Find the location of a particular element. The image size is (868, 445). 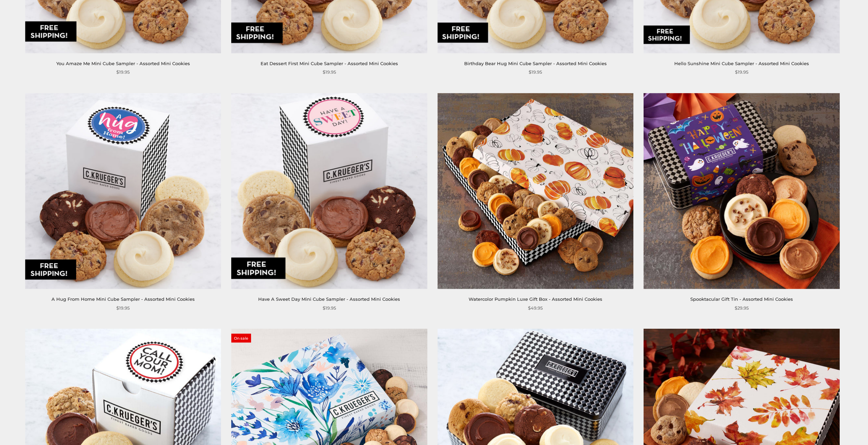

img: Spooktacular Gift Tin - Assorted Mini Cookies is located at coordinates (742, 191).